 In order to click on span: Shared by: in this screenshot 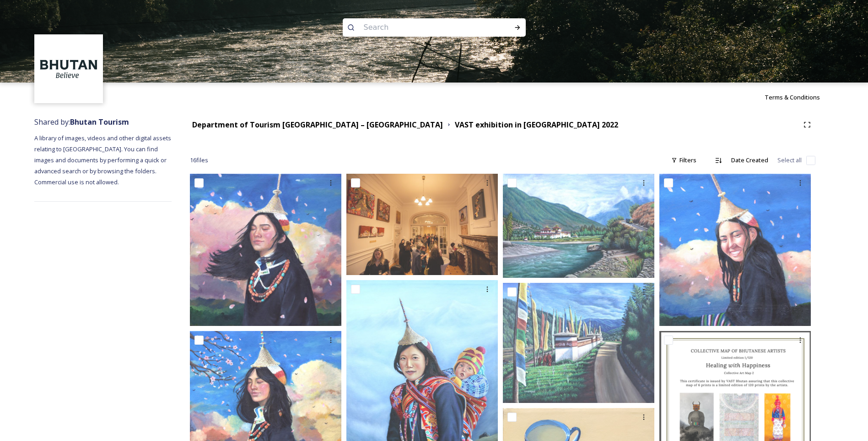, I will do `click(82, 121)`.